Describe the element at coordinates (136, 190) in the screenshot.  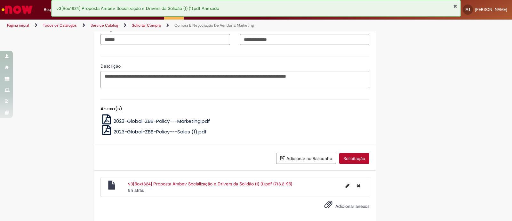
I see `span: 5h atrás` at that location.